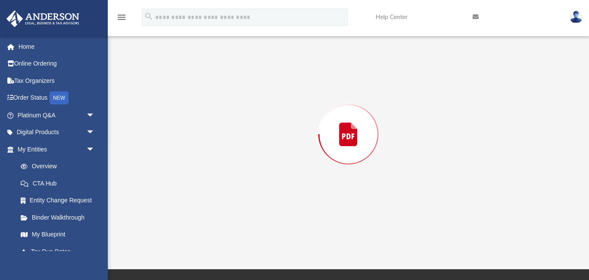 The image size is (589, 280). What do you see at coordinates (57, 132) in the screenshot?
I see `a: Digital Productsarrow_drop_down` at bounding box center [57, 132].